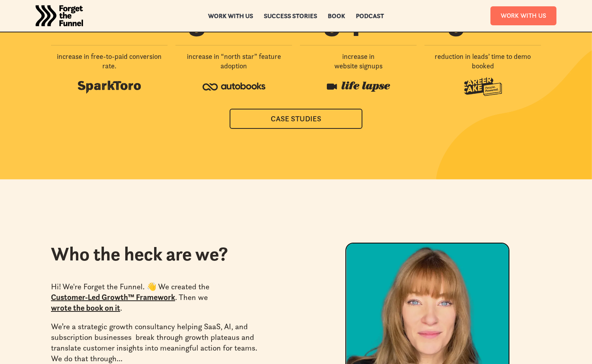 This screenshot has width=592, height=364. Describe the element at coordinates (337, 16) in the screenshot. I see `a: Book` at that location.